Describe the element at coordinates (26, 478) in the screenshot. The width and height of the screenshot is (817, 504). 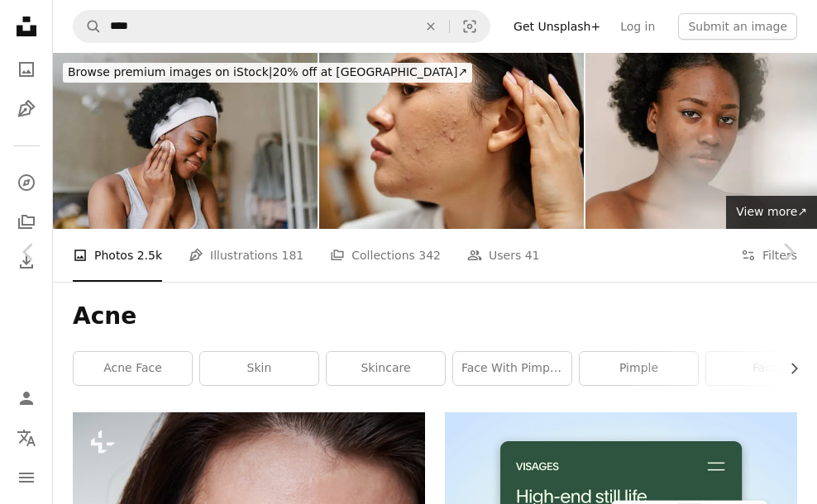
I see `button: Menu` at that location.